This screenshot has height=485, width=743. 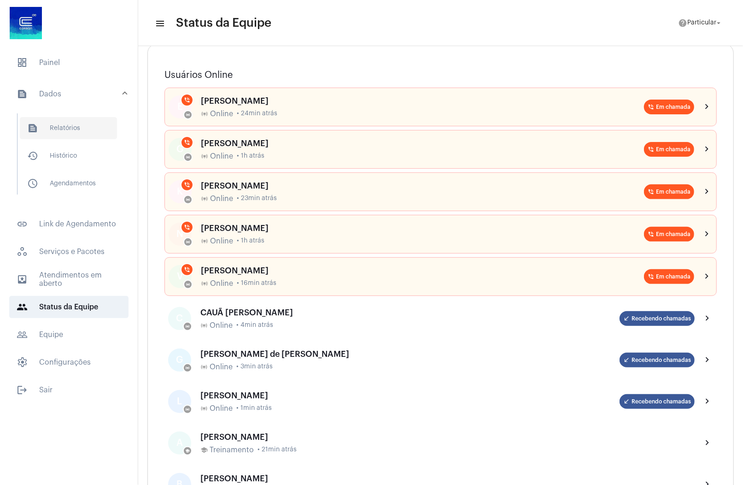 I want to click on span: • 21min atrás, so click(x=277, y=449).